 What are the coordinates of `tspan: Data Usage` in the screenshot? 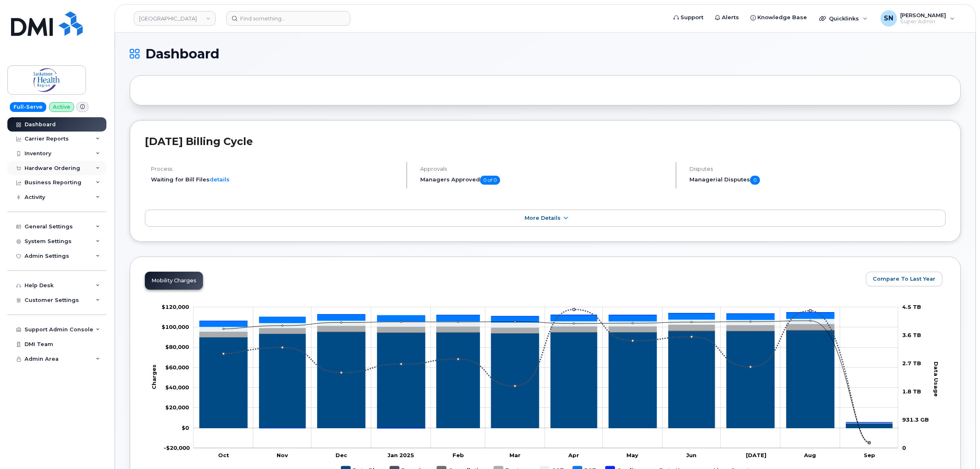 It's located at (936, 379).